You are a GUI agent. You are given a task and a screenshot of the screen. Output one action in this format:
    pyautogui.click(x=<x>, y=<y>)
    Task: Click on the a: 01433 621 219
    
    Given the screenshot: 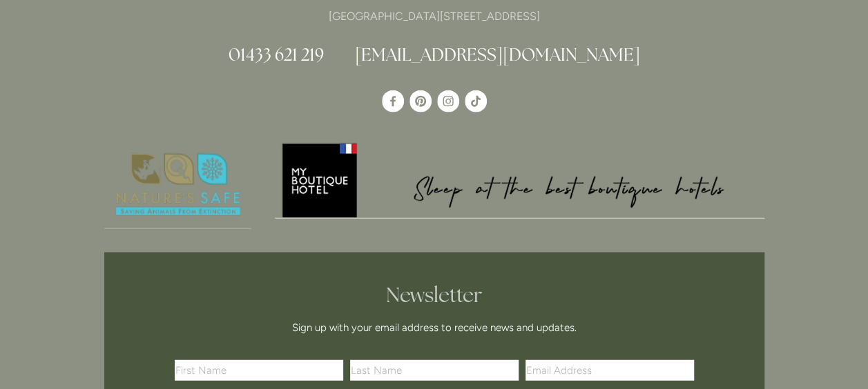 What is the action you would take?
    pyautogui.click(x=276, y=54)
    